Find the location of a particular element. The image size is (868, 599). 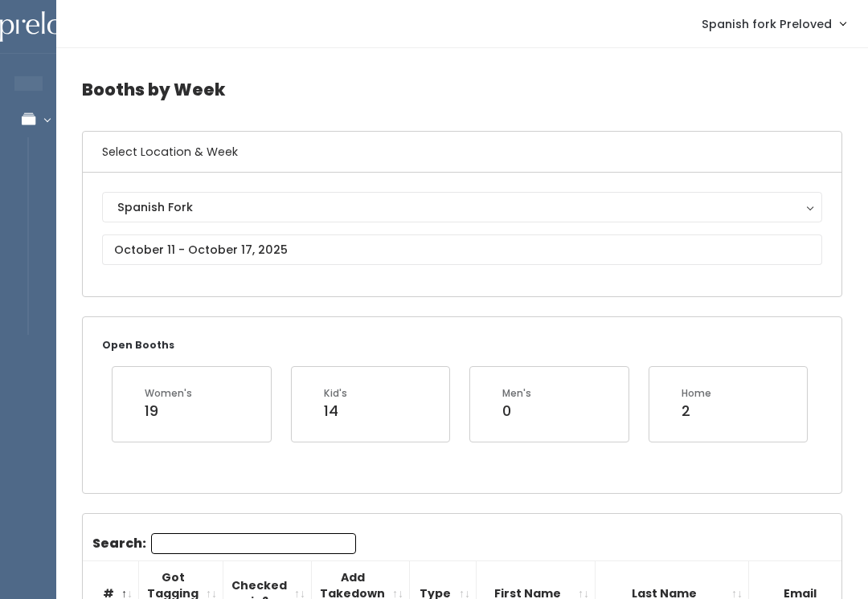

div: Women's is located at coordinates (168, 394).